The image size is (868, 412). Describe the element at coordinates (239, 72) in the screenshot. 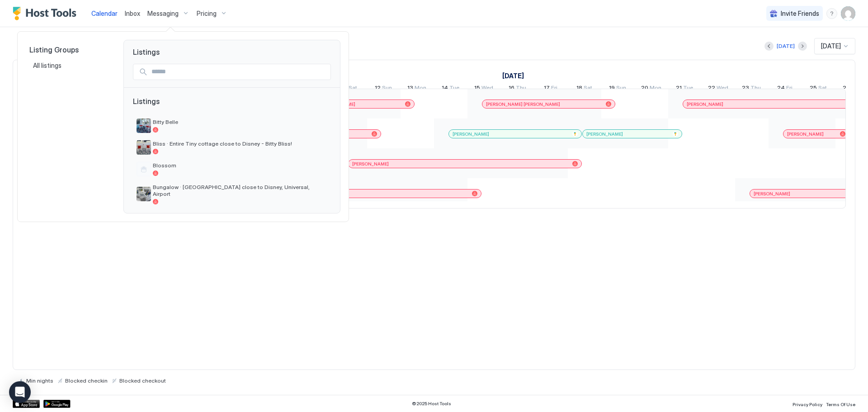

I see `input: Input Field` at that location.